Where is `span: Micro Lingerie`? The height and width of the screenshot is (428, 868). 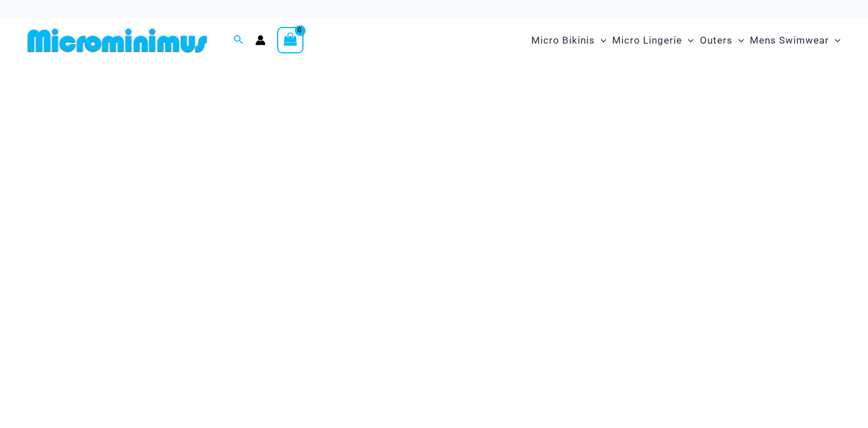
span: Micro Lingerie is located at coordinates (647, 40).